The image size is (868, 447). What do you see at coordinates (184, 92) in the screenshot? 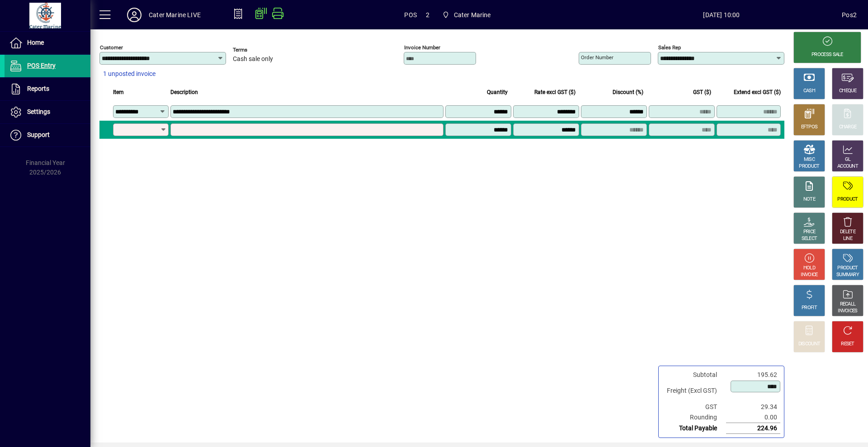
I see `span: Description` at bounding box center [184, 92].